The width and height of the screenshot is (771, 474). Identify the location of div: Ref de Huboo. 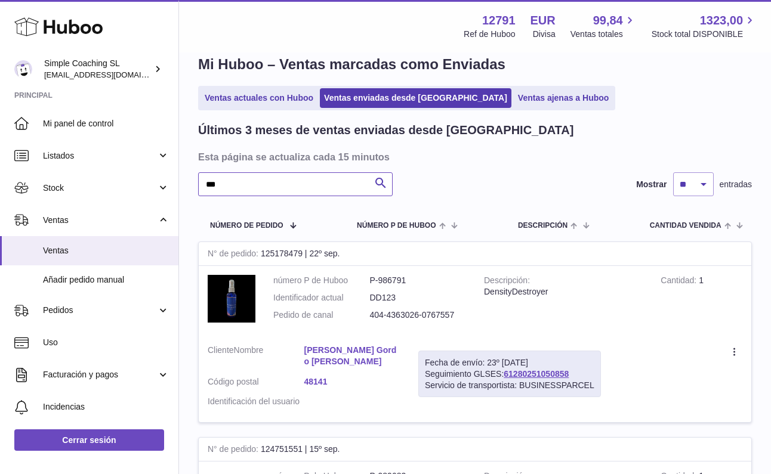
(489, 34).